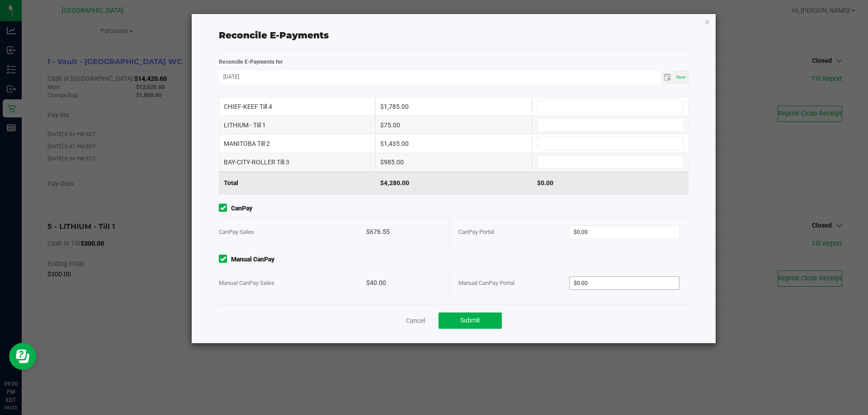  I want to click on span: Now, so click(681, 77).